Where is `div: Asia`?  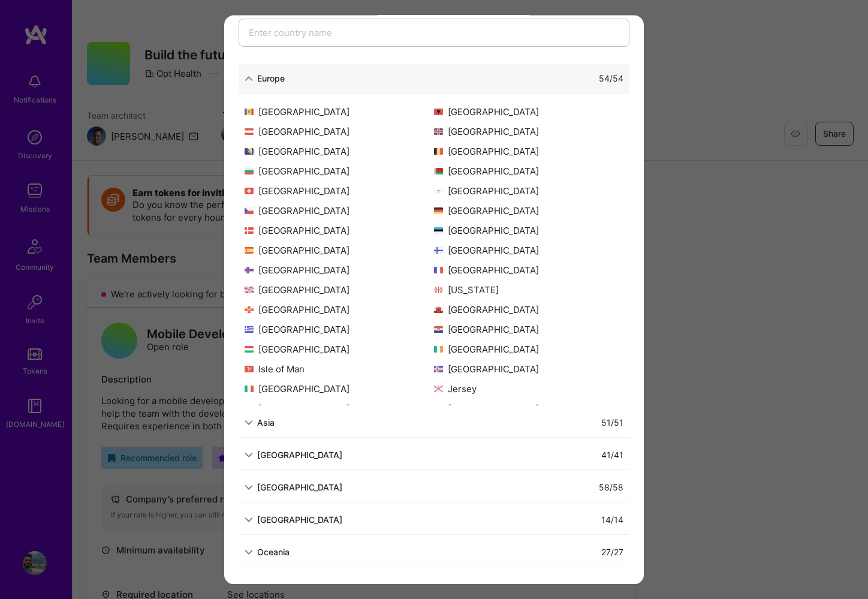 div: Asia is located at coordinates (265, 423).